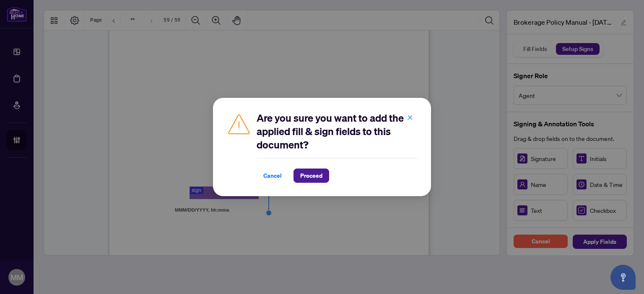 This screenshot has height=294, width=644. I want to click on button: Cancel, so click(273, 176).